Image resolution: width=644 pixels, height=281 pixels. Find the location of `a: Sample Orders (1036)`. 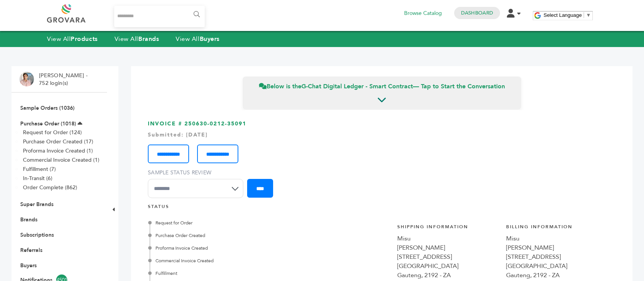

a: Sample Orders (1036) is located at coordinates (47, 108).